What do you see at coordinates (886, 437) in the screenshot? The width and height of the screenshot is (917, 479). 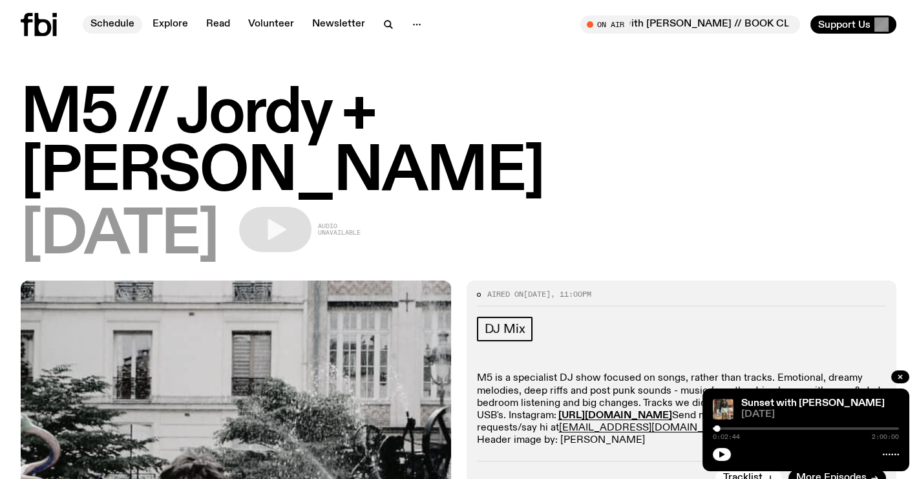 I see `span: 2:00:00` at bounding box center [886, 437].